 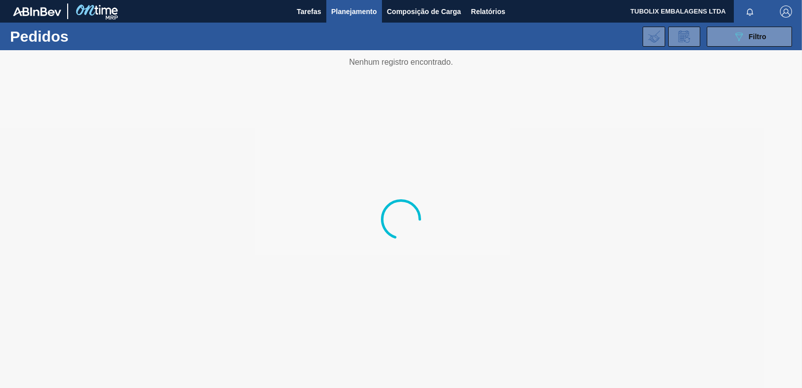 What do you see at coordinates (750, 37) in the screenshot?
I see `button: Filtro` at bounding box center [750, 37].